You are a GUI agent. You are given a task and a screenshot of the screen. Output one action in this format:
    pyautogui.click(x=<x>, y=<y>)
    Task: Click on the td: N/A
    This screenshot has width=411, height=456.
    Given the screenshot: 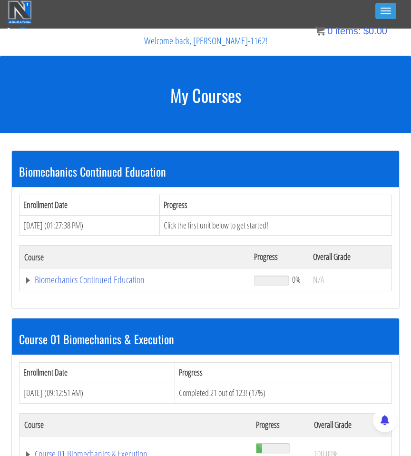 What is the action you would take?
    pyautogui.click(x=350, y=280)
    